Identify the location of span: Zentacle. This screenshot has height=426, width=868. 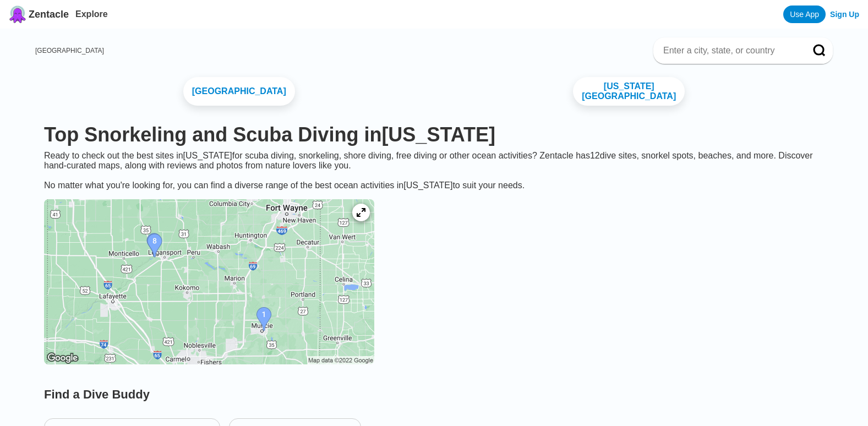
(48, 14).